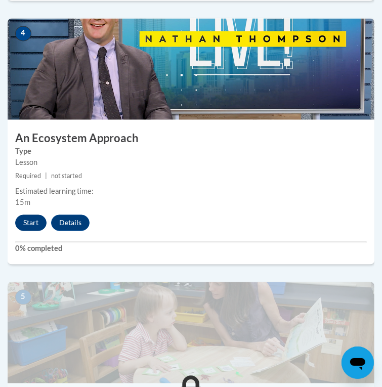 The height and width of the screenshot is (387, 382). I want to click on div: Lesson, so click(191, 162).